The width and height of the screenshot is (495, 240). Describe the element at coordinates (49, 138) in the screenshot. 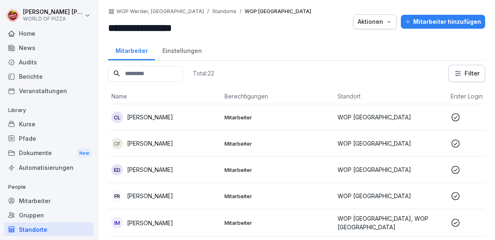

I see `div: Pfade` at that location.